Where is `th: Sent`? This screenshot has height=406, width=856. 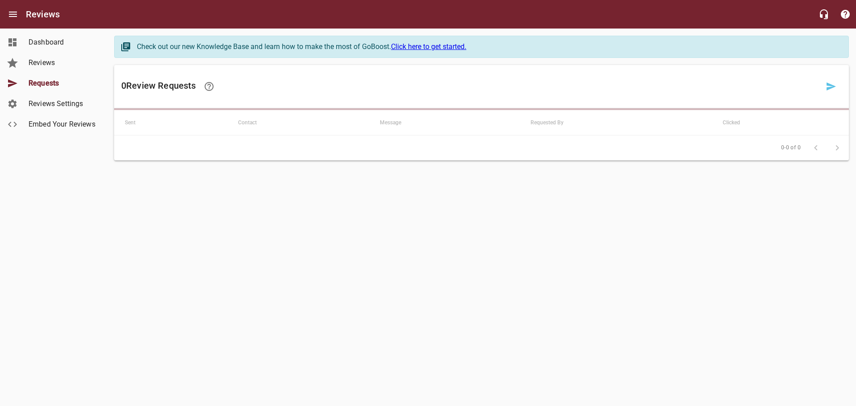 th: Sent is located at coordinates (171, 123).